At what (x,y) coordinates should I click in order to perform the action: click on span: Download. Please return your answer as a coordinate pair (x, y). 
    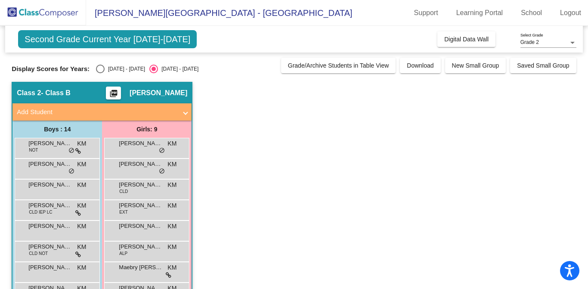
    Looking at the image, I should click on (420, 65).